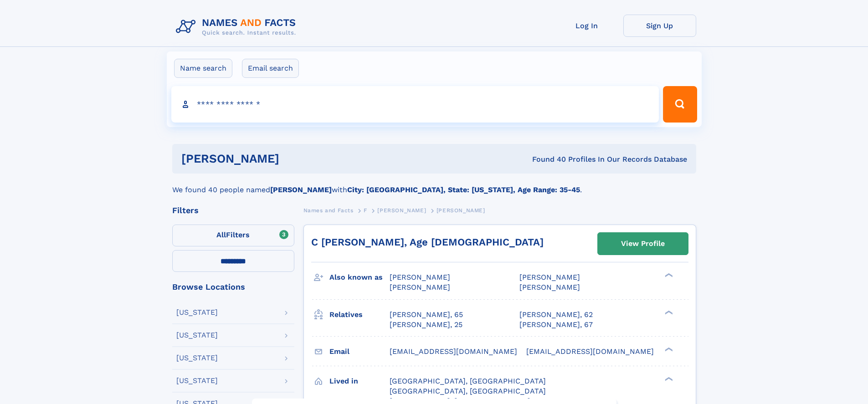  Describe the element at coordinates (366, 210) in the screenshot. I see `a: F` at that location.